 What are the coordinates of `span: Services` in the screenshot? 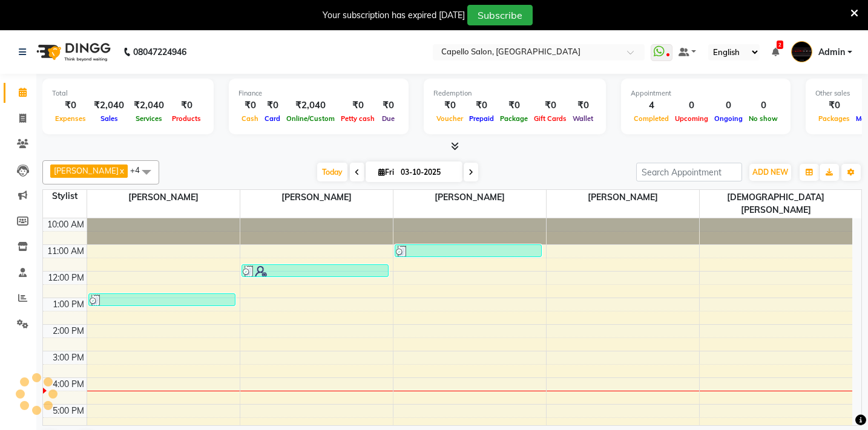 It's located at (149, 119).